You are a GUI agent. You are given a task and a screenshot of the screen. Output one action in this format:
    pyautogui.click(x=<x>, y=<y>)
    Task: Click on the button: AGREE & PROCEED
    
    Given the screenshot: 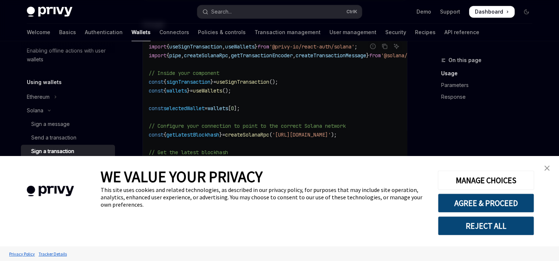 What is the action you would take?
    pyautogui.click(x=486, y=203)
    